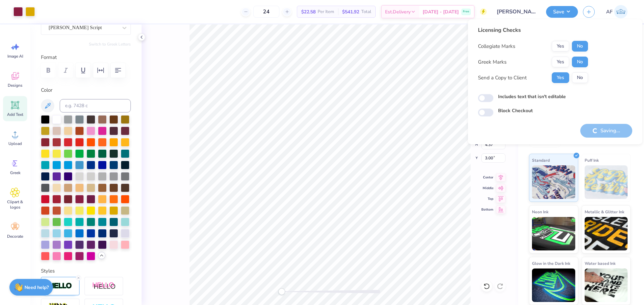  What do you see at coordinates (488, 188) in the screenshot?
I see `span: Middle` at bounding box center [488, 188].